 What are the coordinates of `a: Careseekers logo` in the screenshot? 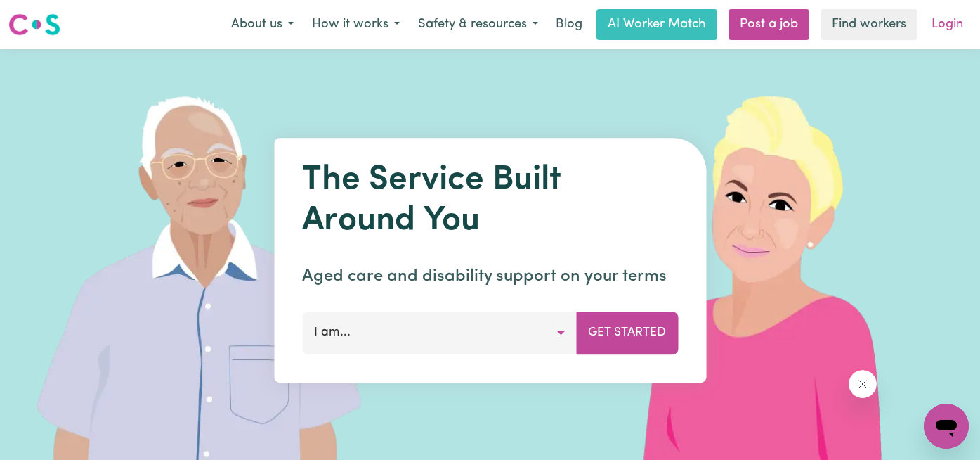 It's located at (35, 25).